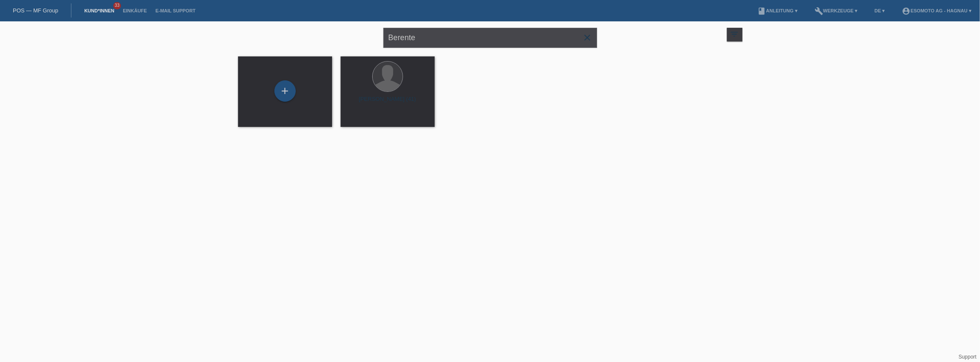  What do you see at coordinates (490, 38) in the screenshot?
I see `input: Suche...` at bounding box center [490, 38].